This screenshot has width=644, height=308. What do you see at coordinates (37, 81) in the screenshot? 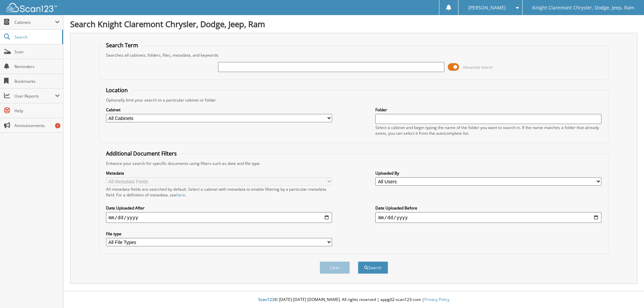
I see `span: Bookmarks` at bounding box center [37, 81].